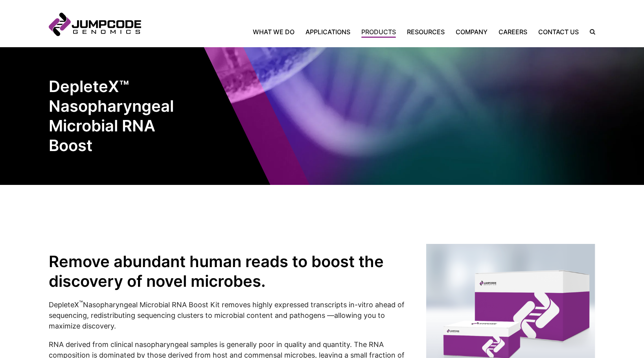 Image resolution: width=644 pixels, height=358 pixels. Describe the element at coordinates (277, 32) in the screenshot. I see `a: What We Do` at that location.